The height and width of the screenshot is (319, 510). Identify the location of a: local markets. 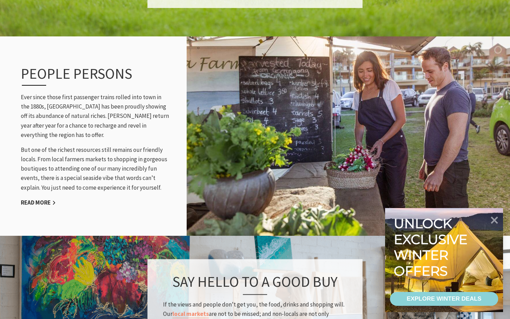
(190, 314).